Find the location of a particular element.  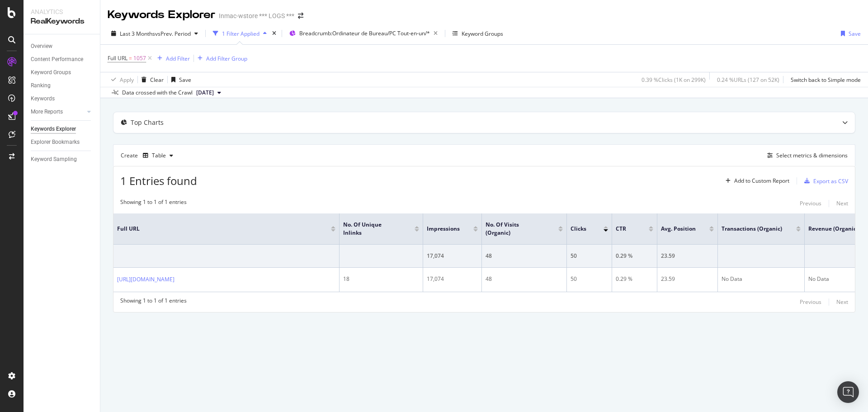

span: CTR is located at coordinates (625, 229).